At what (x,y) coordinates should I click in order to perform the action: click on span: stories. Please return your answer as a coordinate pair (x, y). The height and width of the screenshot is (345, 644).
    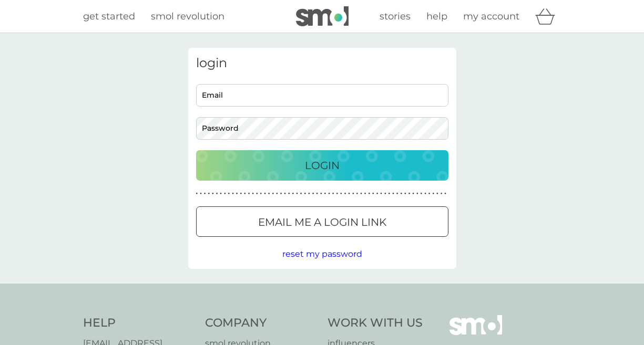
    Looking at the image, I should click on (394, 16).